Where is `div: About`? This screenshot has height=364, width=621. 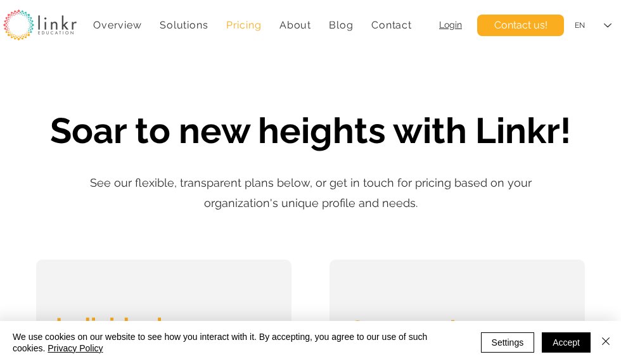
div: About is located at coordinates (295, 25).